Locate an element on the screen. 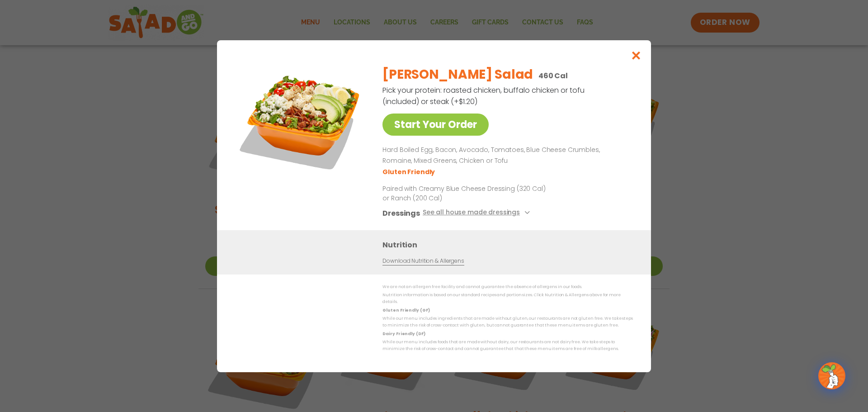  h3: Dressings is located at coordinates (401, 212).